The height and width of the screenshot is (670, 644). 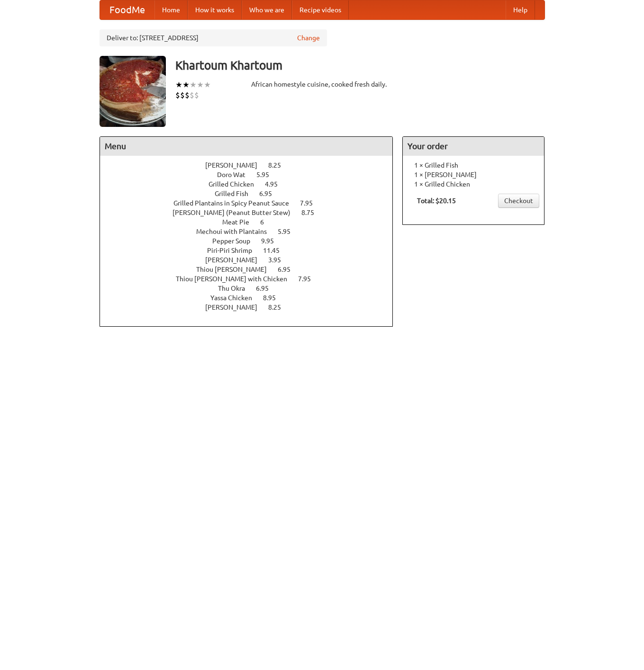 I want to click on a: Grilled Chicken 4.95, so click(x=251, y=184).